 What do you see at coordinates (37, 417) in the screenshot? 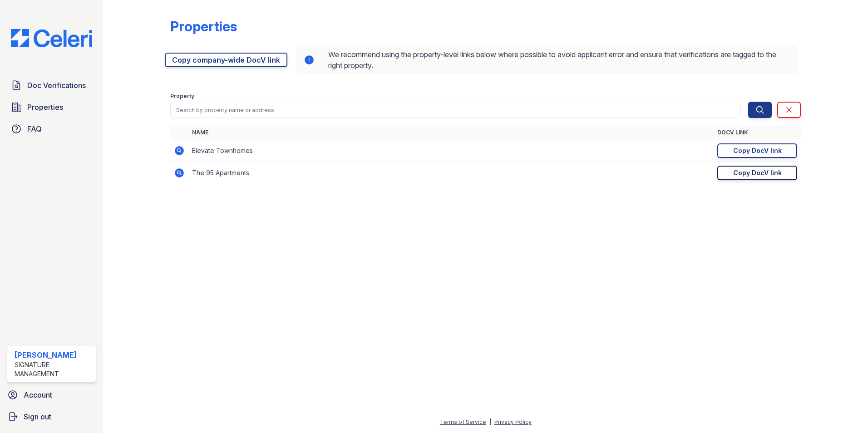
I see `span: Sign out` at bounding box center [37, 417].